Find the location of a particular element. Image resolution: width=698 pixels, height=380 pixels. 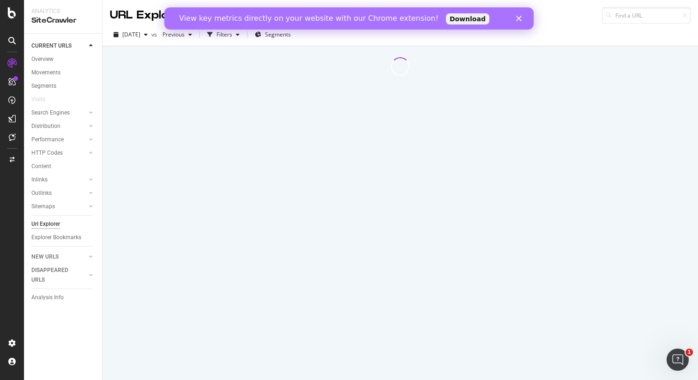

a: Segments is located at coordinates (63, 86).